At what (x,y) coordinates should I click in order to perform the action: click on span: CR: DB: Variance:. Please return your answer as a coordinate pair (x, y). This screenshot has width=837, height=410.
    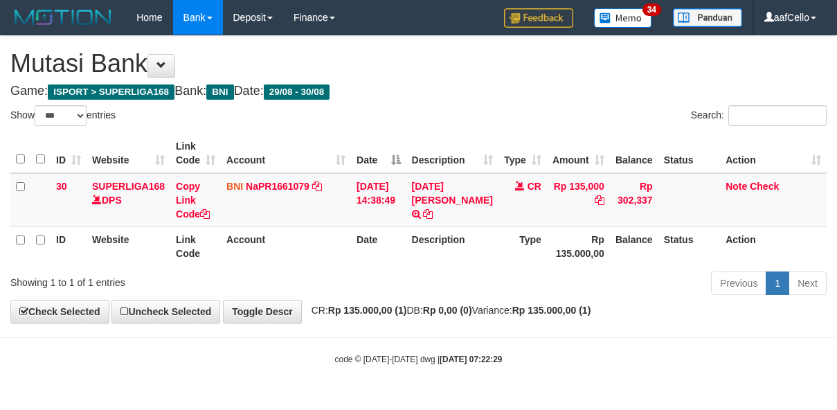
    Looking at the image, I should click on (448, 310).